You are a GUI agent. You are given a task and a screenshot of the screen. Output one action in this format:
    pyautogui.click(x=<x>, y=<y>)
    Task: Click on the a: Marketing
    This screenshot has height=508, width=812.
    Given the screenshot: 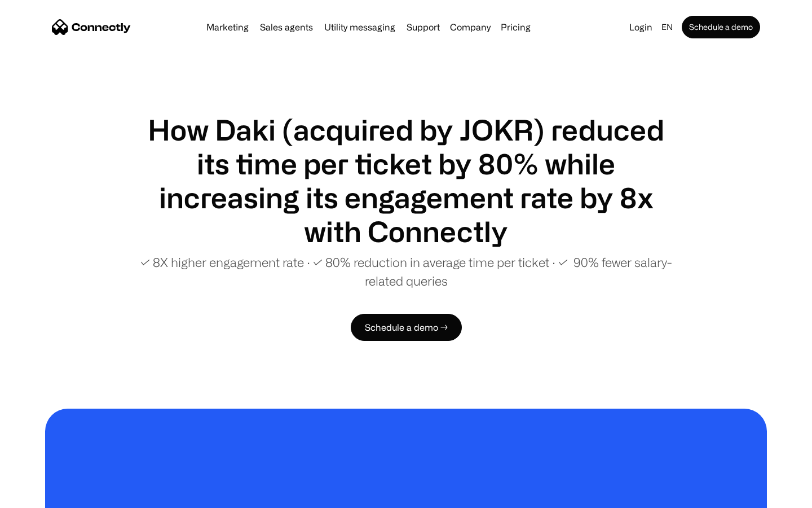 What is the action you would take?
    pyautogui.click(x=227, y=27)
    